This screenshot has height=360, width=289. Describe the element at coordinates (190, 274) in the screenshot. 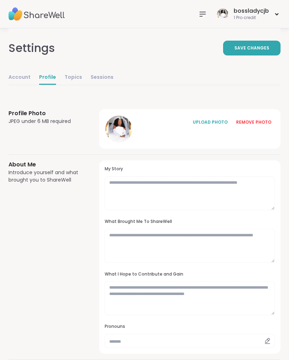

I see `h3: What I Hope to Contribute and Gain` at that location.